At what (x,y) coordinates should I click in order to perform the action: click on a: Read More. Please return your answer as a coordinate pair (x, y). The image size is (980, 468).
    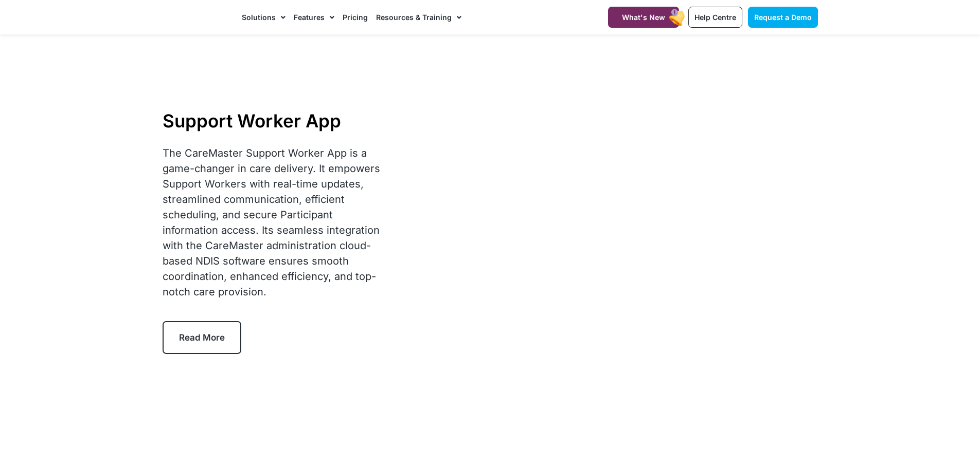
    Looking at the image, I should click on (202, 338).